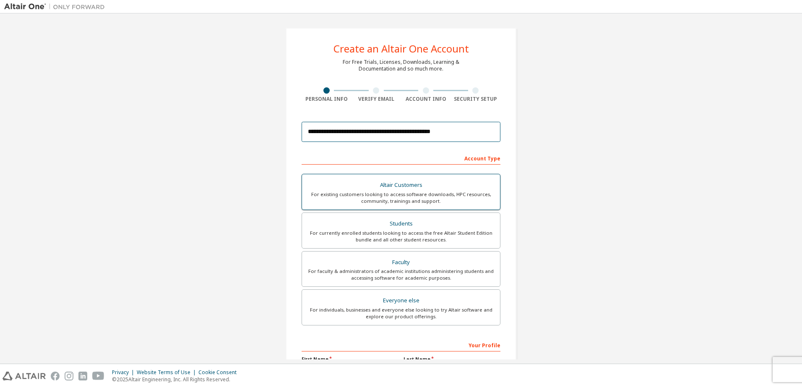  What do you see at coordinates (83, 375) in the screenshot?
I see `img: linkedin.svg` at bounding box center [83, 375].